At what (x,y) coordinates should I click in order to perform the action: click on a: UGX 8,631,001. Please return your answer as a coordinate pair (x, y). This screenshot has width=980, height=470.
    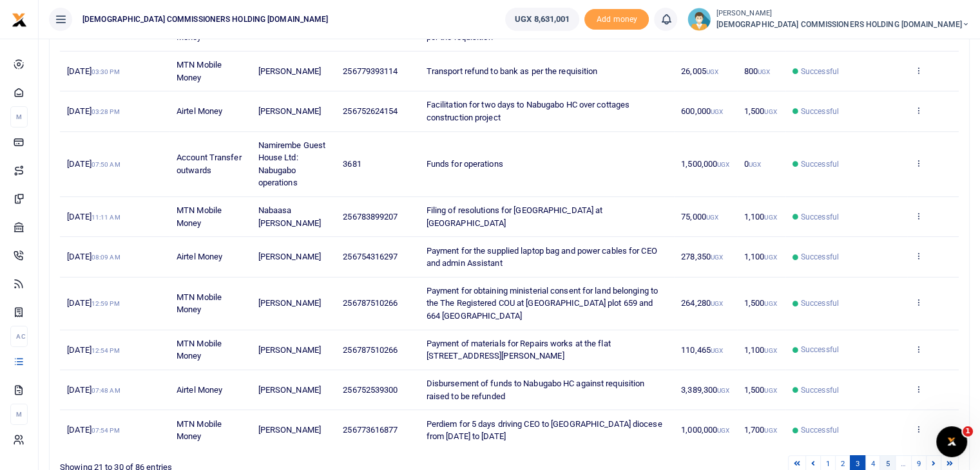
    Looking at the image, I should click on (542, 20).